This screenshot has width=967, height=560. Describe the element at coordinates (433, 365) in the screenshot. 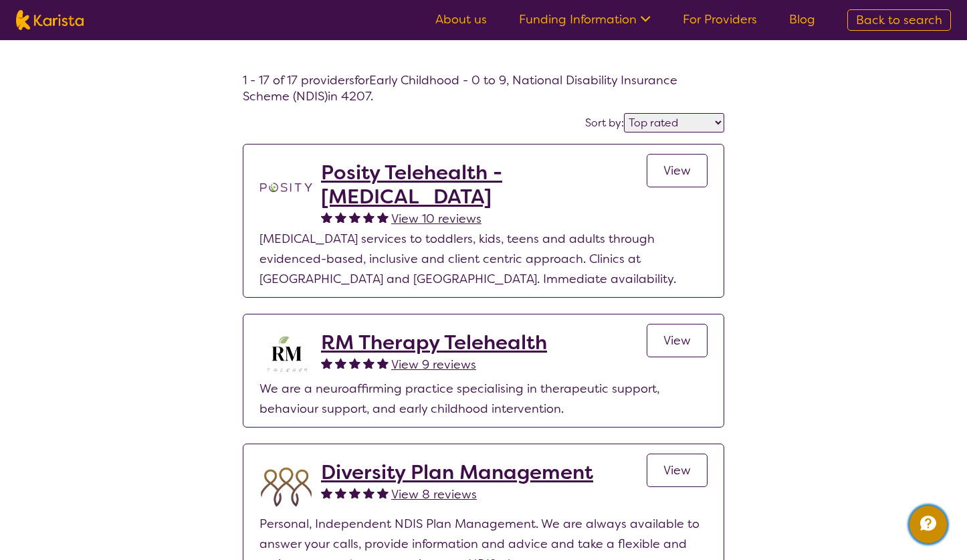

I see `span: View 9 reviews` at that location.